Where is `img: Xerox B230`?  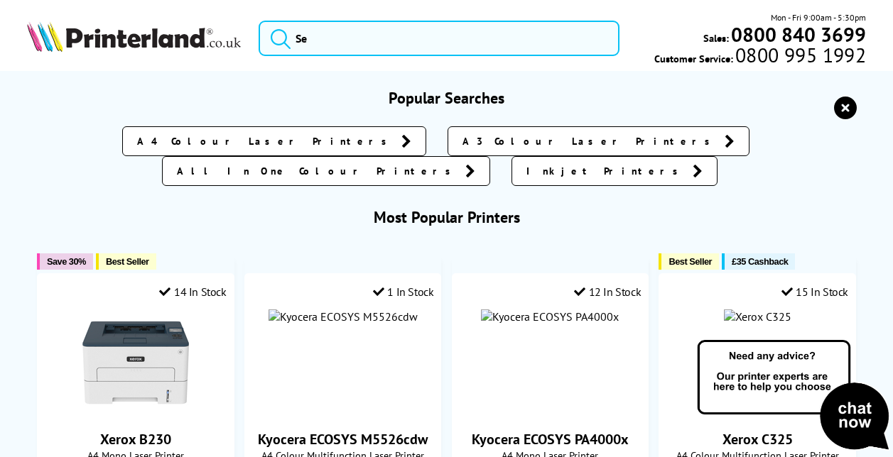
img: Xerox B230 is located at coordinates (136, 363).